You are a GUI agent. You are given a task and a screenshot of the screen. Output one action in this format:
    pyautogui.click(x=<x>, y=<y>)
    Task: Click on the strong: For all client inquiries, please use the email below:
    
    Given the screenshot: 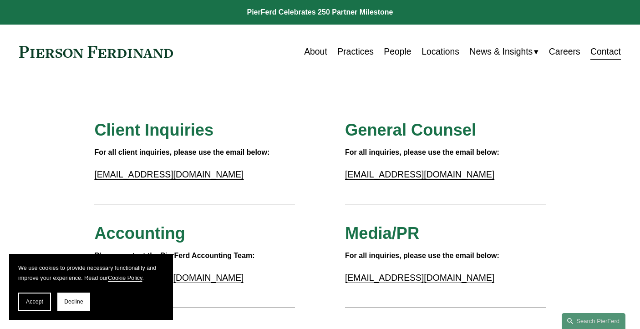 What is the action you would take?
    pyautogui.click(x=182, y=152)
    